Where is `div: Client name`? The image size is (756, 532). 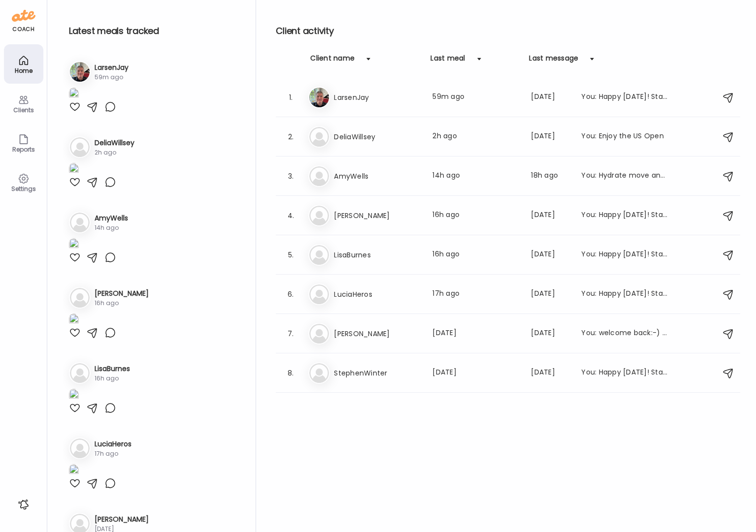
div: Client name is located at coordinates (332, 61).